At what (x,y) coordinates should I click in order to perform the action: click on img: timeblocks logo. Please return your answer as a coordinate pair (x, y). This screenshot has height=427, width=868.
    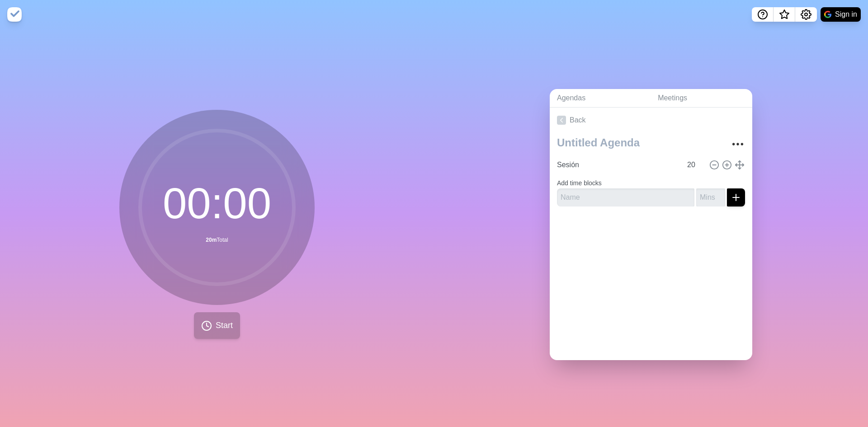
    Looking at the image, I should click on (15, 15).